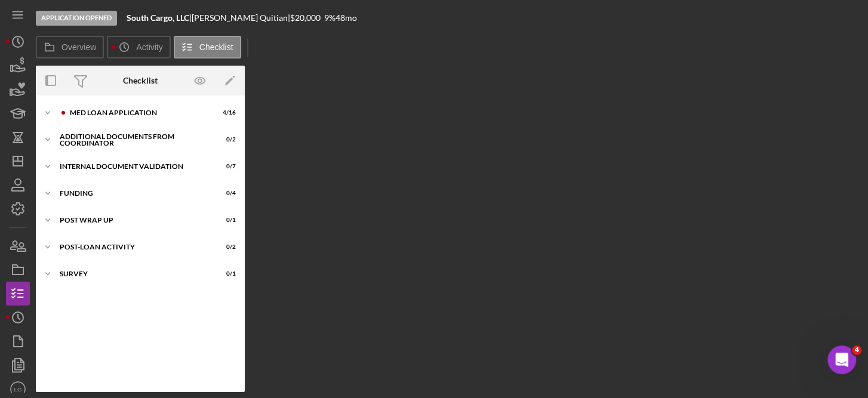 The image size is (868, 398). What do you see at coordinates (225, 167) in the screenshot?
I see `div: 0 / 7` at bounding box center [225, 167].